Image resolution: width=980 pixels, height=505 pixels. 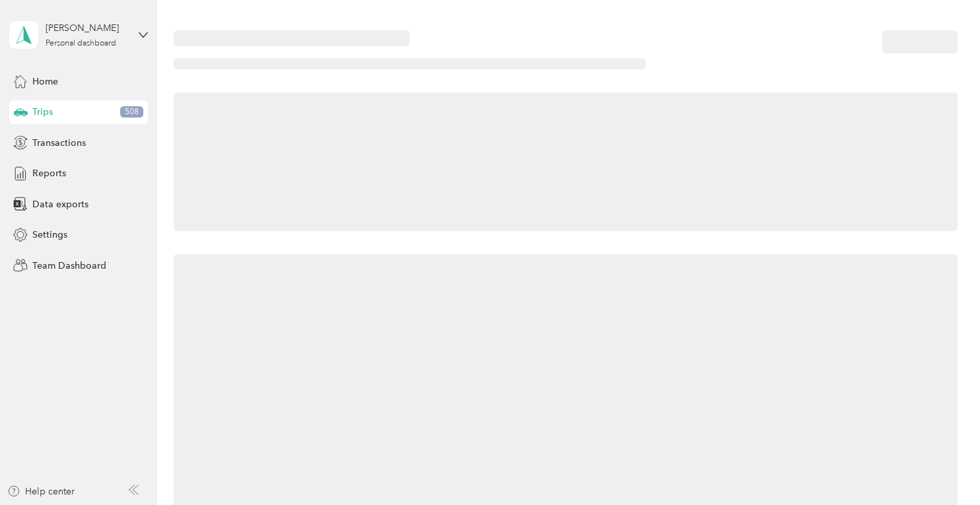 I want to click on div: Personal dashboard, so click(x=80, y=44).